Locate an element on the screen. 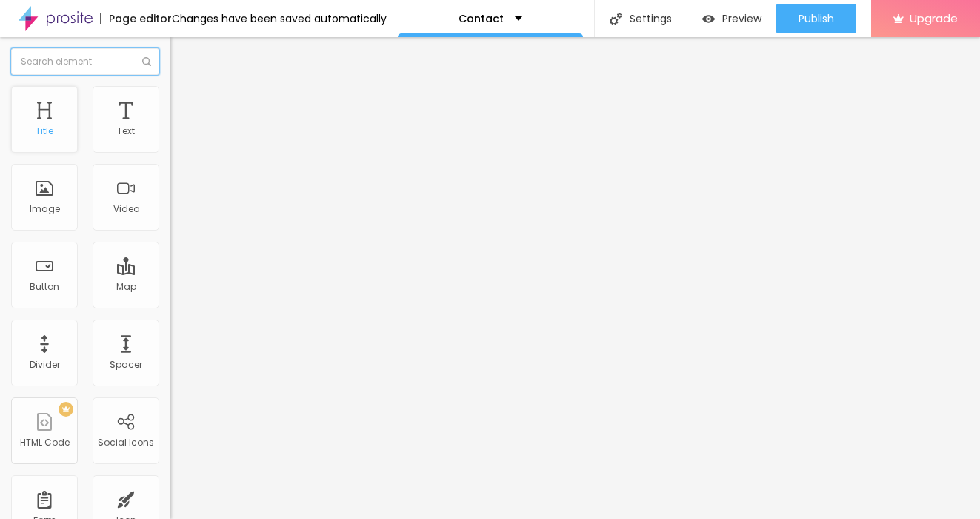 The image size is (980, 519). span: Preview is located at coordinates (741, 19).